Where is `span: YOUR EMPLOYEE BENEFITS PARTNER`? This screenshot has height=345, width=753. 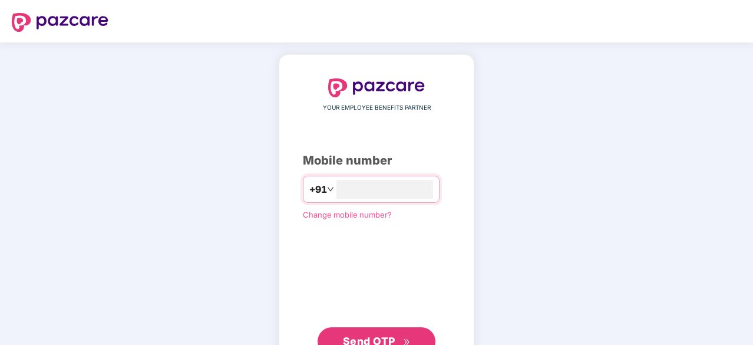 span: YOUR EMPLOYEE BENEFITS PARTNER is located at coordinates (376, 108).